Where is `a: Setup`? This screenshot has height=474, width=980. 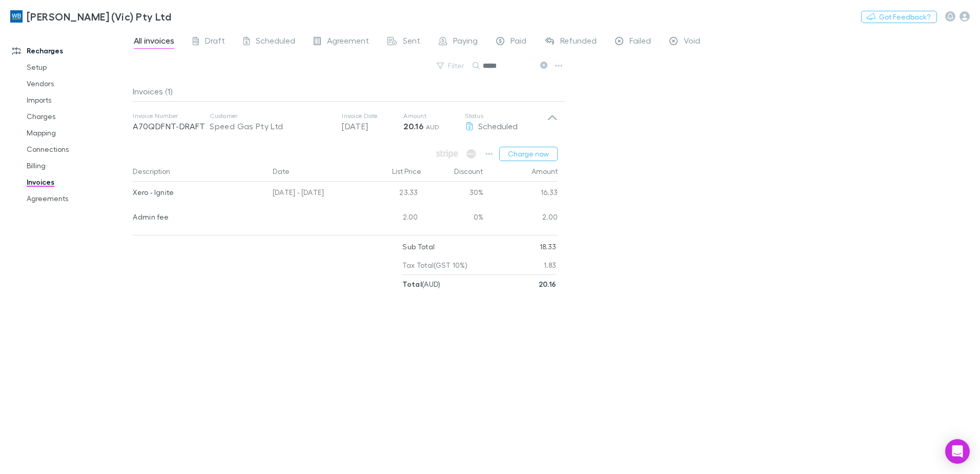 a: Setup is located at coordinates (77, 67).